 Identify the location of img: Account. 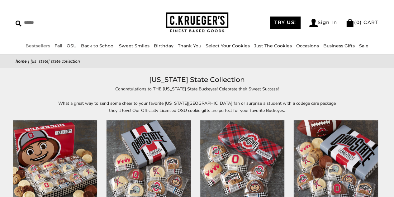
(313, 23).